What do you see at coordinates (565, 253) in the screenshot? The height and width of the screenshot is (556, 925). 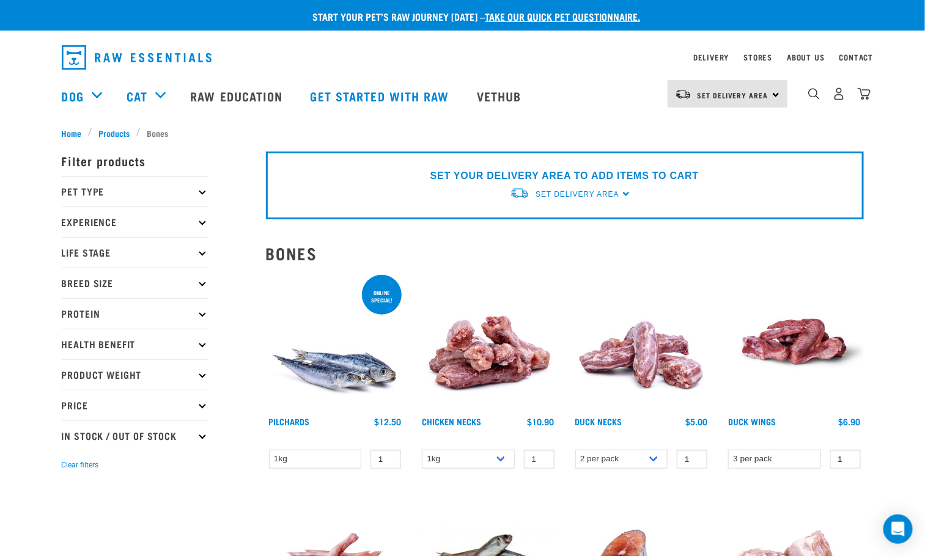 I see `h2: Bones` at bounding box center [565, 253].